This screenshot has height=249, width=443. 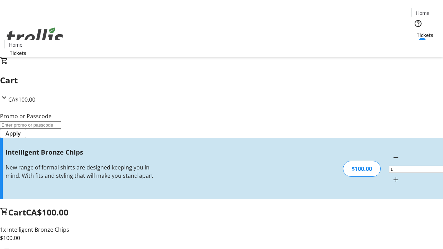 I want to click on button: Increment by one, so click(x=396, y=180).